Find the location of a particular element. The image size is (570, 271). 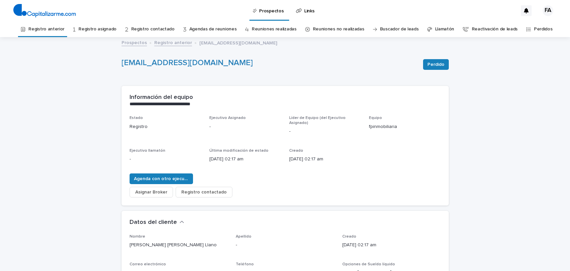

a: Registro contactado is located at coordinates (153, 29).